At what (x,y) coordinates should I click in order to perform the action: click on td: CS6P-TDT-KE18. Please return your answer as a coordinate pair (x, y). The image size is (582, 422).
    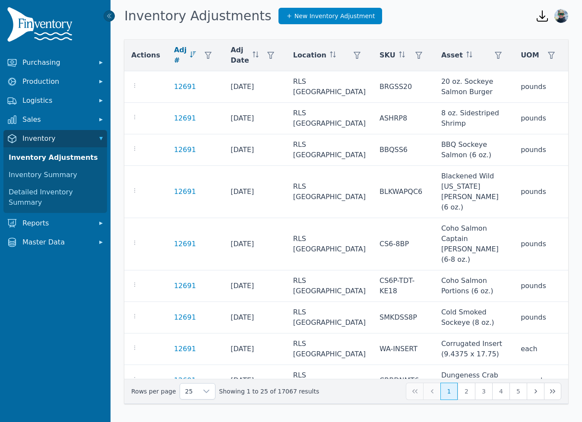
    Looking at the image, I should click on (403, 286).